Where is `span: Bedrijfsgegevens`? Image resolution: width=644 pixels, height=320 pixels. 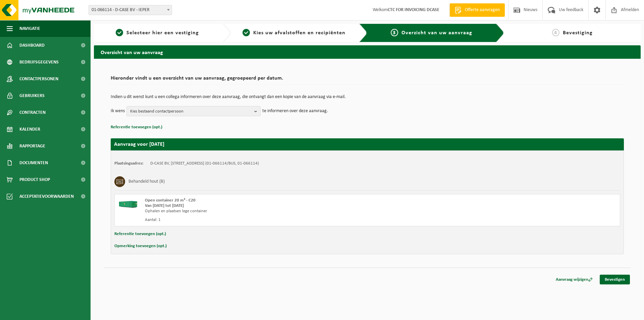 span: Bedrijfsgegevens is located at coordinates (39, 62).